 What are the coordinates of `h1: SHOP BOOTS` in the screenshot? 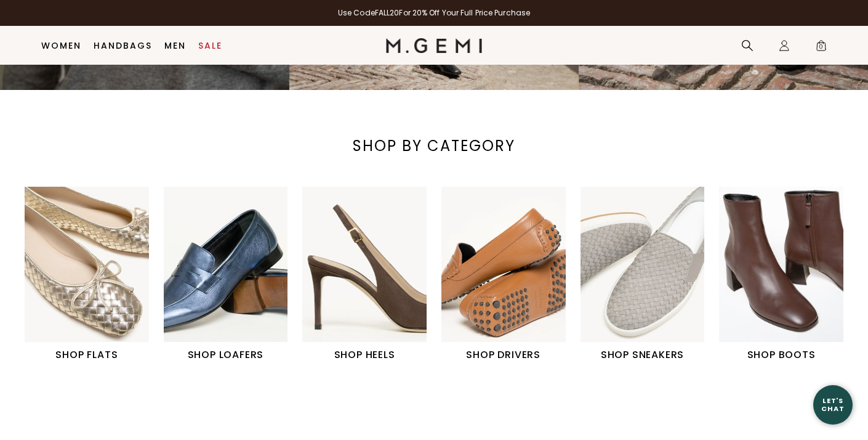 It's located at (781, 355).